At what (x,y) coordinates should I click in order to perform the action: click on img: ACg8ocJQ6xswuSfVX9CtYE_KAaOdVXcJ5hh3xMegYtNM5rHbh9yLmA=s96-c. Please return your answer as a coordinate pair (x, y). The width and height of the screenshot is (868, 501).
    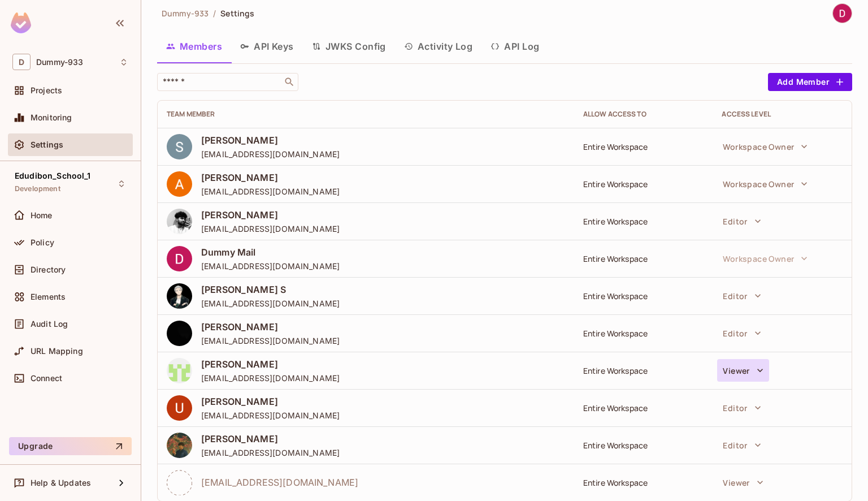
    Looking at the image, I should click on (179, 146).